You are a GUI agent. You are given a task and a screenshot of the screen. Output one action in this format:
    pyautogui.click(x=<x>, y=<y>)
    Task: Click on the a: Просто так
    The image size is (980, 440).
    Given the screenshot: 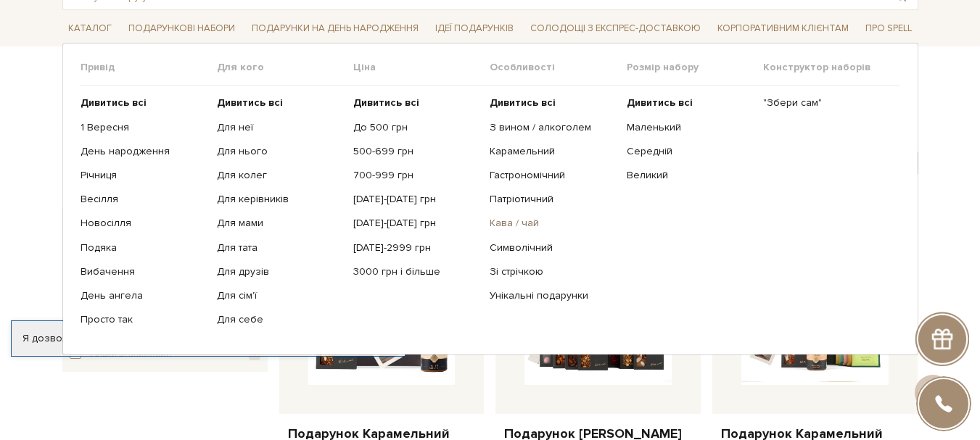 What is the action you would take?
    pyautogui.click(x=143, y=320)
    